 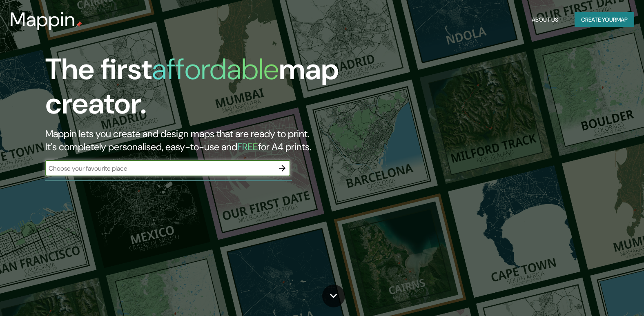 What do you see at coordinates (79, 25) in the screenshot?
I see `img: mappin-pin` at bounding box center [79, 25].